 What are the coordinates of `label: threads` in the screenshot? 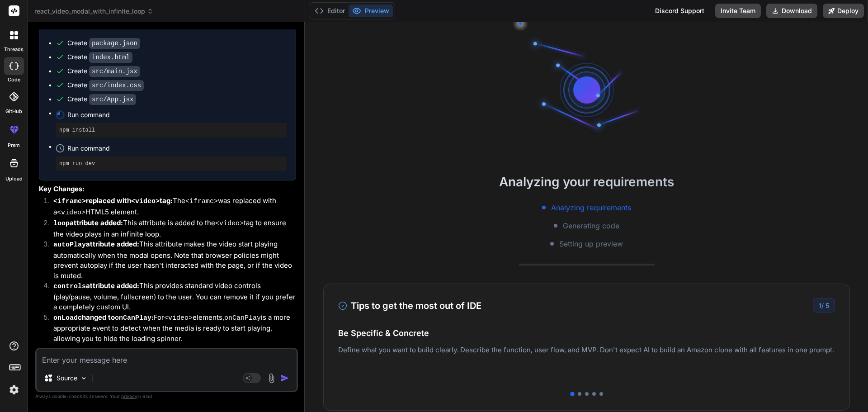 It's located at (14, 49).